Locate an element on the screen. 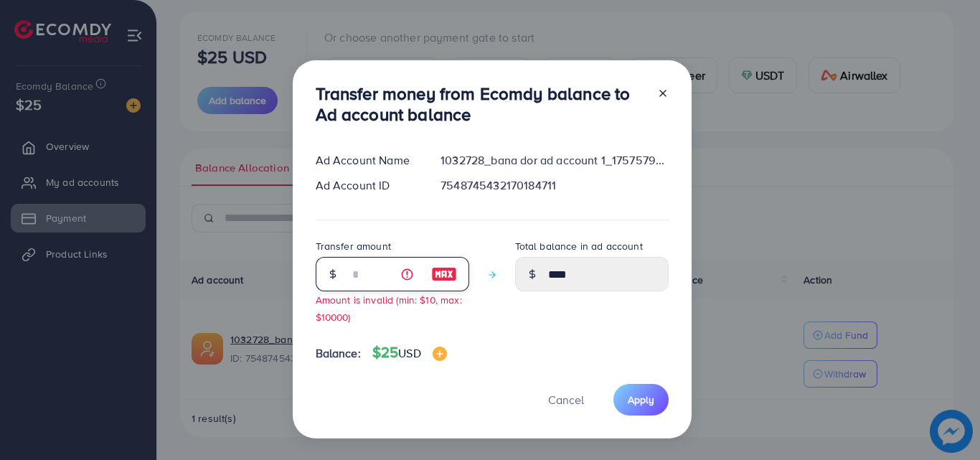 Image resolution: width=980 pixels, height=460 pixels. span: Cancel is located at coordinates (566, 400).